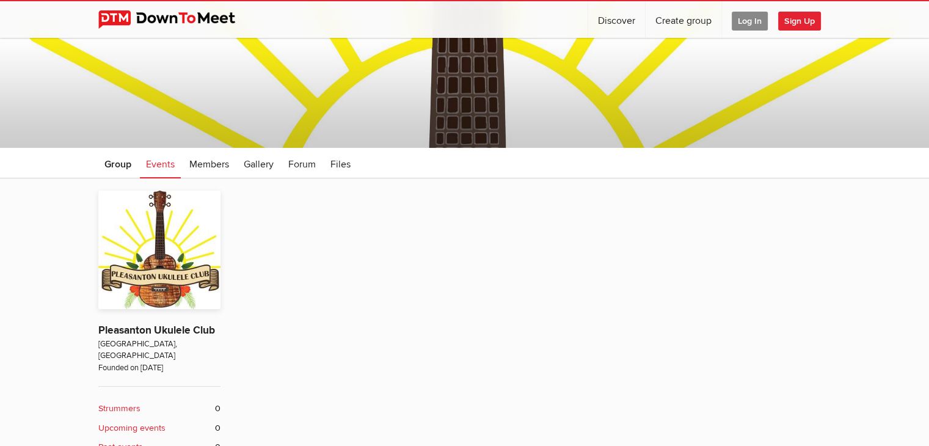 This screenshot has width=929, height=446. Describe the element at coordinates (119, 409) in the screenshot. I see `b: Strummers` at that location.